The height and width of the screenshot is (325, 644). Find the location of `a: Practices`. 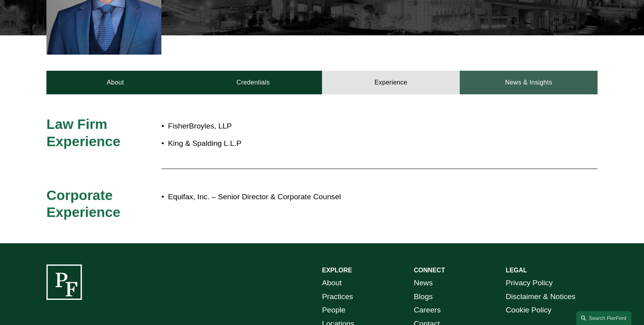

a: Practices is located at coordinates (337, 296).